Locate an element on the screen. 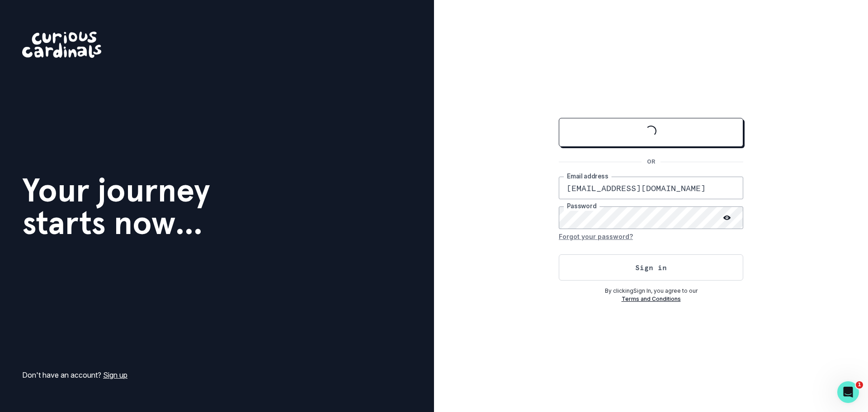  a: Terms and Conditions is located at coordinates (651, 298).